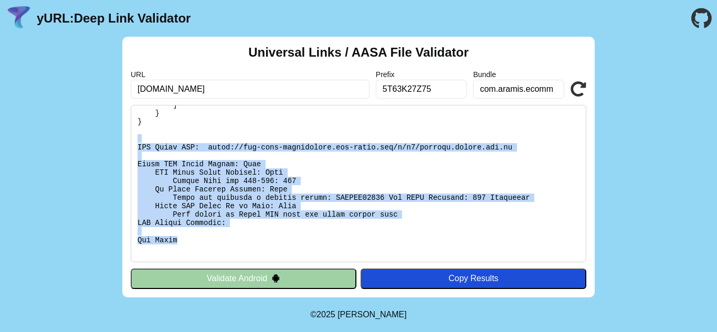  I want to click on a: Michael Ibragimchayev's Personal Site, so click(372, 315).